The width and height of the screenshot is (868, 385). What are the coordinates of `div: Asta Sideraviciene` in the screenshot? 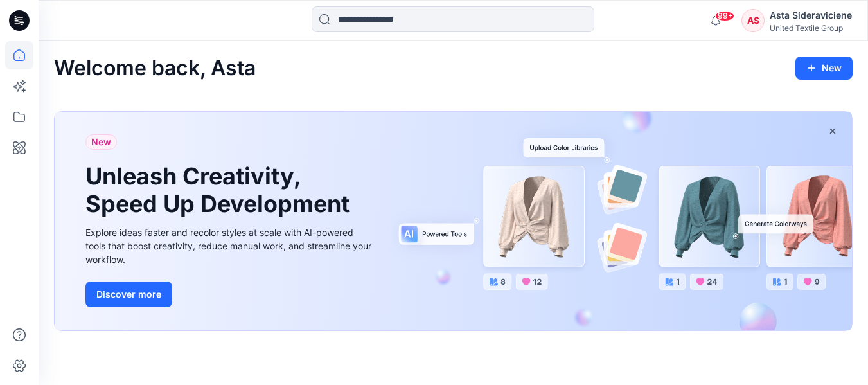 It's located at (810, 16).